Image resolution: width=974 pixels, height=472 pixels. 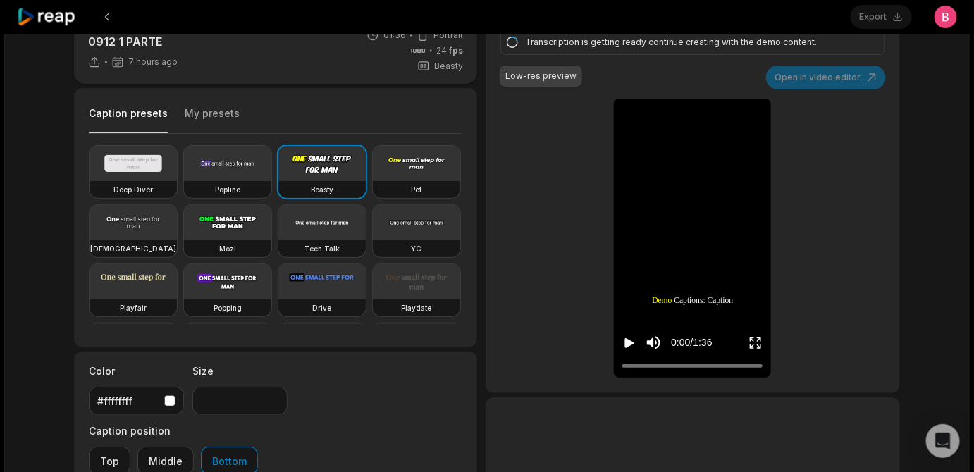 I want to click on button: Caption presets, so click(x=128, y=120).